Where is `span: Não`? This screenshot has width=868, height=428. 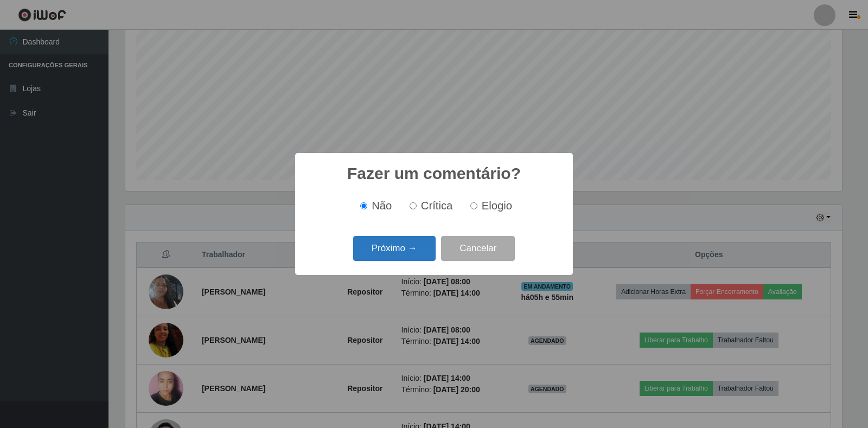 span: Não is located at coordinates (381, 205).